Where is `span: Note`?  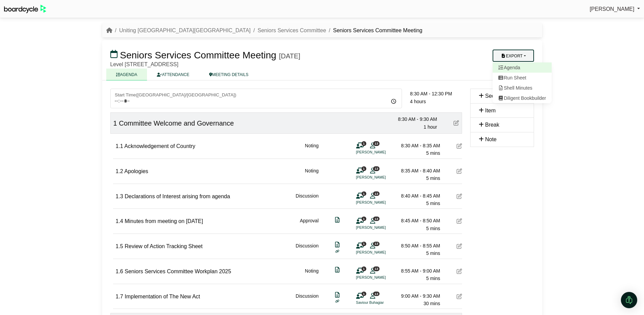
span: Note is located at coordinates (491, 139).